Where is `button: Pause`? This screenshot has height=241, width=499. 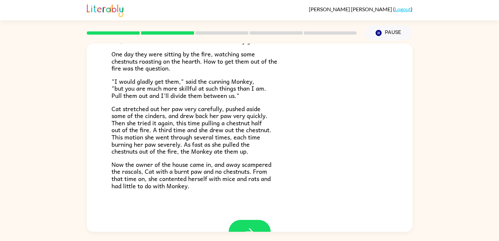
button: Pause is located at coordinates (389, 33).